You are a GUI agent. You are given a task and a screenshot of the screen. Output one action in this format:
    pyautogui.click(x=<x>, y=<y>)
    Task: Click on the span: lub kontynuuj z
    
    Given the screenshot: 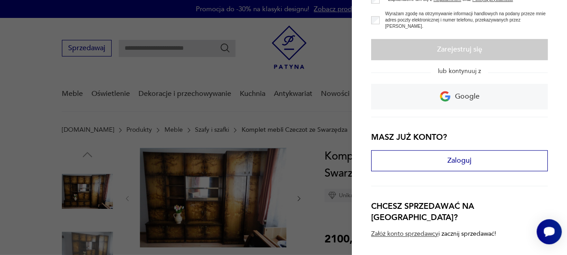 What is the action you would take?
    pyautogui.click(x=459, y=71)
    